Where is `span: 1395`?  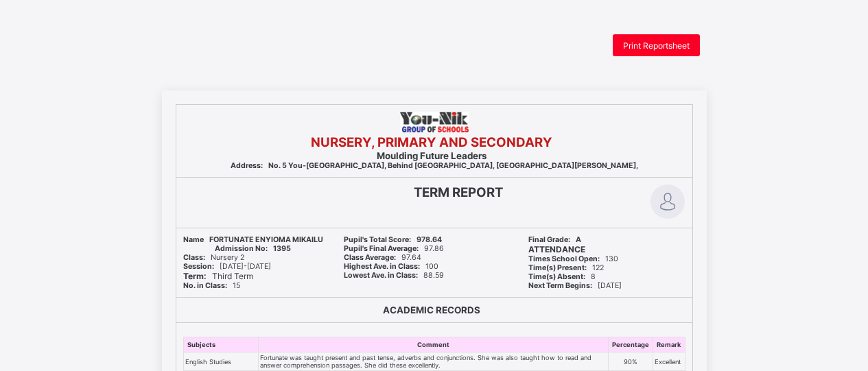
span: 1395 is located at coordinates (253, 248).